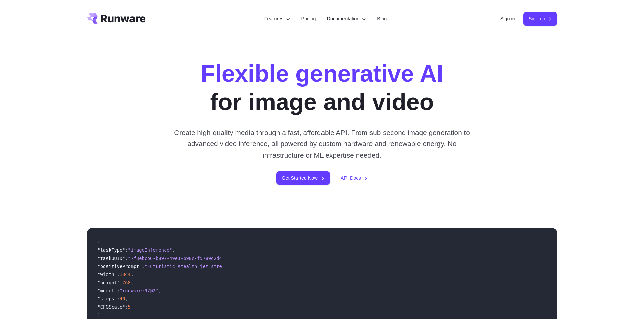 This screenshot has width=644, height=319. What do you see at coordinates (181, 258) in the screenshot?
I see `span: "7f3ebcb6-b897-49e1-b98c-f5789d2d40d7"` at bounding box center [181, 258].